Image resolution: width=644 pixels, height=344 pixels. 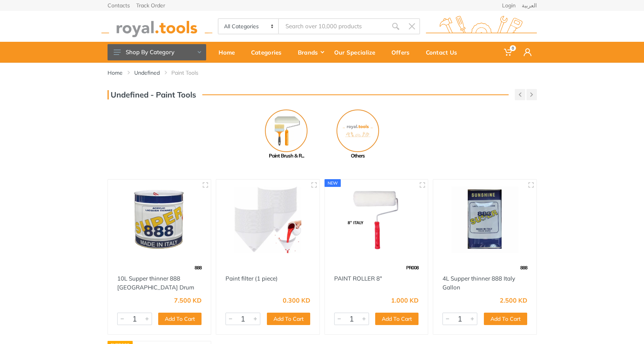 I want to click on nav: breadcrumb, so click(x=322, y=73).